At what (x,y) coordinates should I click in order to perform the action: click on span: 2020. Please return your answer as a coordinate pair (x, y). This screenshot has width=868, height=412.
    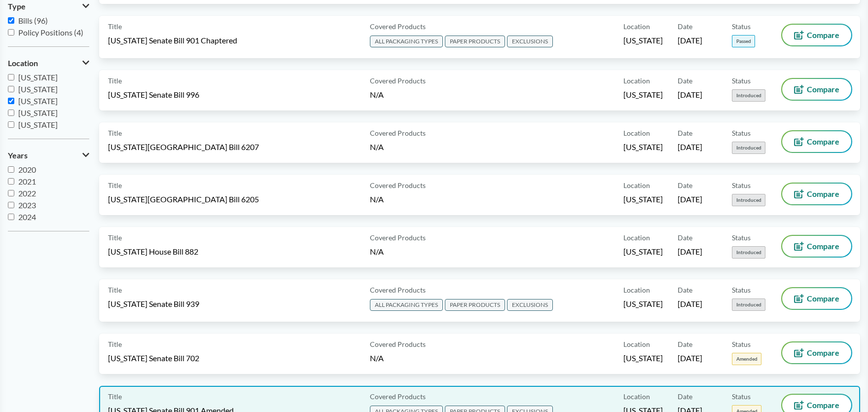
    Looking at the image, I should click on (27, 169).